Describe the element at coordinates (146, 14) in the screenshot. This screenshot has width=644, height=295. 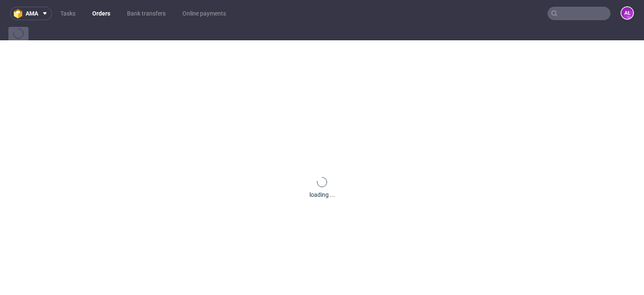
I see `a: Bank transfers` at that location.